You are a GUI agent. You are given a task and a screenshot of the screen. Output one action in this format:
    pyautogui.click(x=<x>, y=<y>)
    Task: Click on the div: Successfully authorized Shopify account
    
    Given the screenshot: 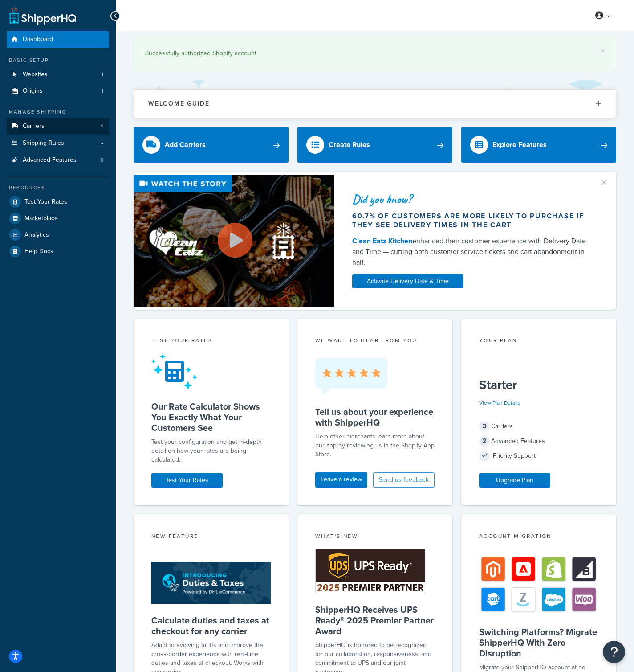 What is the action you would take?
    pyautogui.click(x=375, y=54)
    